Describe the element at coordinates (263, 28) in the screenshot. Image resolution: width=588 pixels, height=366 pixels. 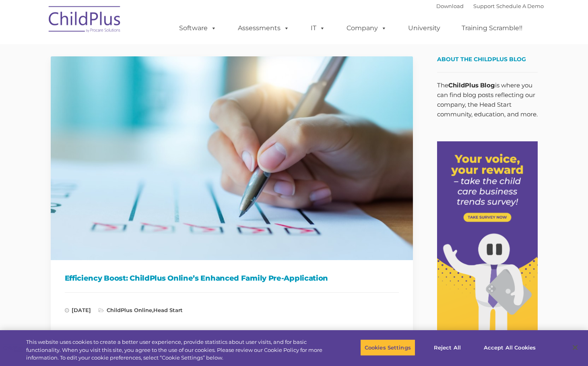
I see `a: Assessments` at that location.